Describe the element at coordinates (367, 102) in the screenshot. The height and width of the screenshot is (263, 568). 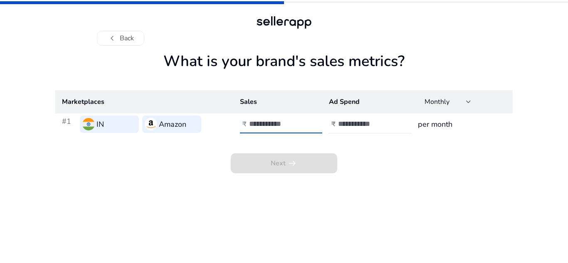
I see `th: Ad Spend` at that location.